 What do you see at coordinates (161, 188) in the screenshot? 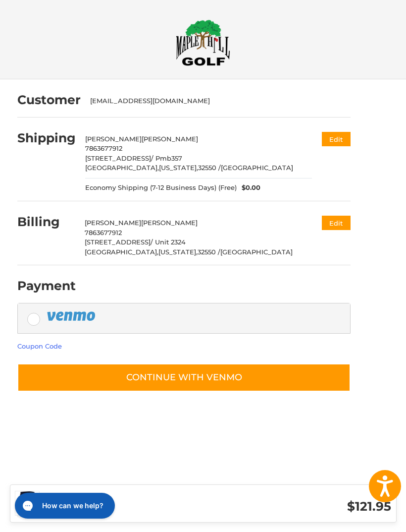
I see `span: Economy Shipping (7-12 Business Days) (Free)` at bounding box center [161, 188].